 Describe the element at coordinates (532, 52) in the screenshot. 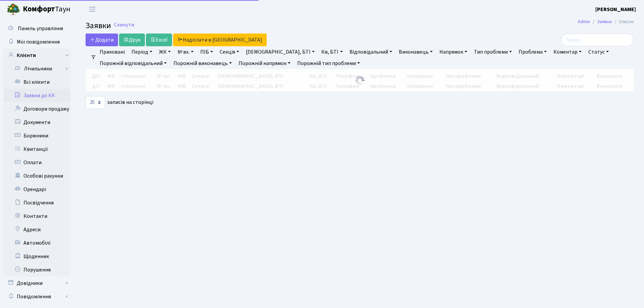

I see `a: Проблема` at that location.